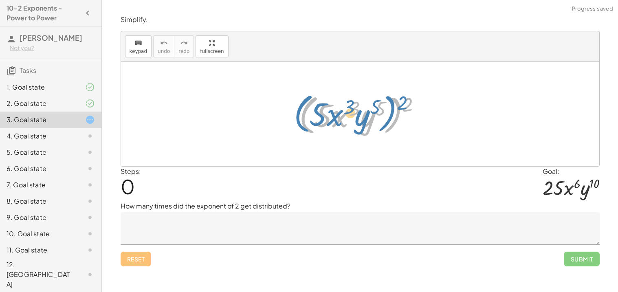  I want to click on button: undoundo, so click(164, 46).